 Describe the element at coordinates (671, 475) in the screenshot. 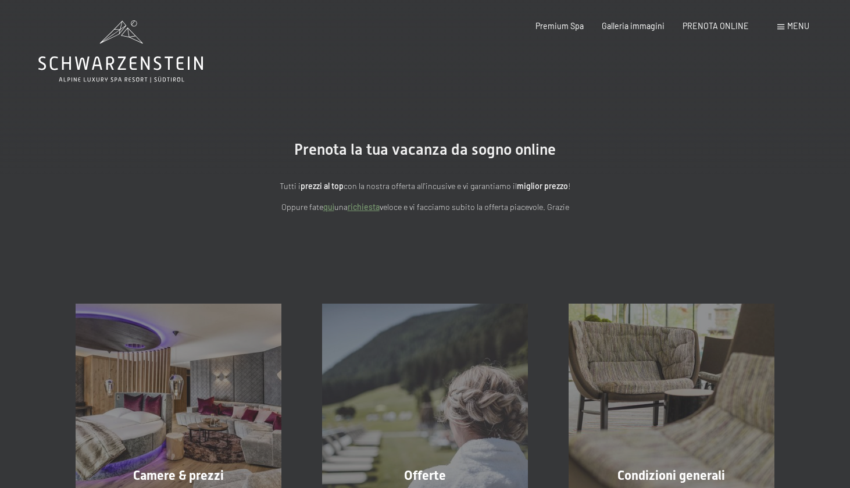

I see `span: Condizioni generali` at that location.